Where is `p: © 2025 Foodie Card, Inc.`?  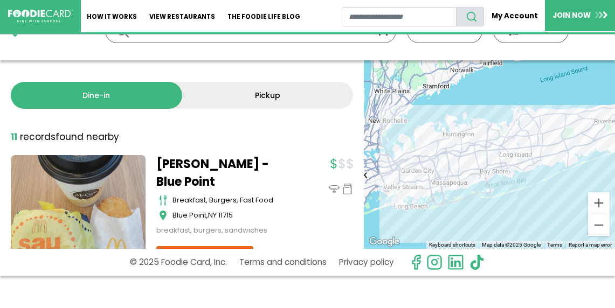
p: © 2025 Foodie Card, Inc. is located at coordinates (178, 262).